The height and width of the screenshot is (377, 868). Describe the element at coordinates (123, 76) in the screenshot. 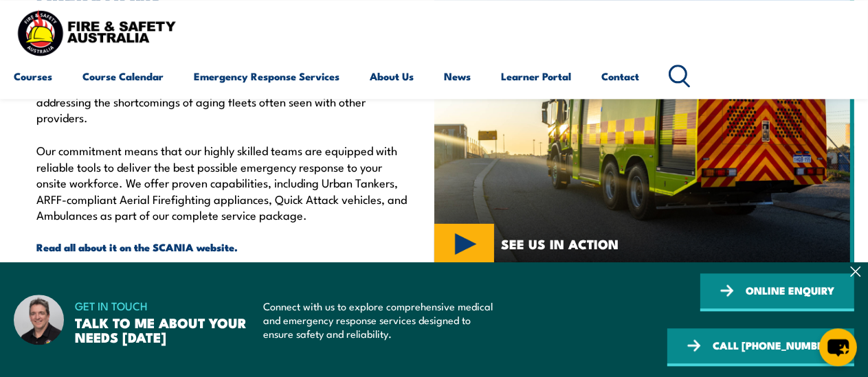

I see `a: Course Calendar` at that location.